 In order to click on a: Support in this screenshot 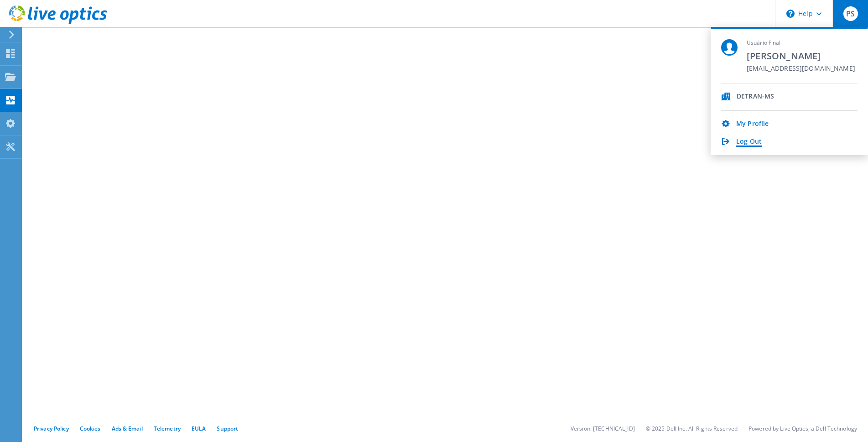, I will do `click(227, 429)`.